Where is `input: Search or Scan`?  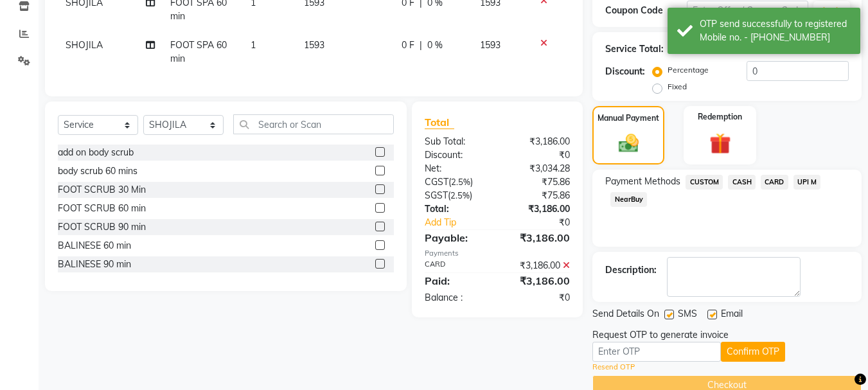 input: Search or Scan is located at coordinates (313, 124).